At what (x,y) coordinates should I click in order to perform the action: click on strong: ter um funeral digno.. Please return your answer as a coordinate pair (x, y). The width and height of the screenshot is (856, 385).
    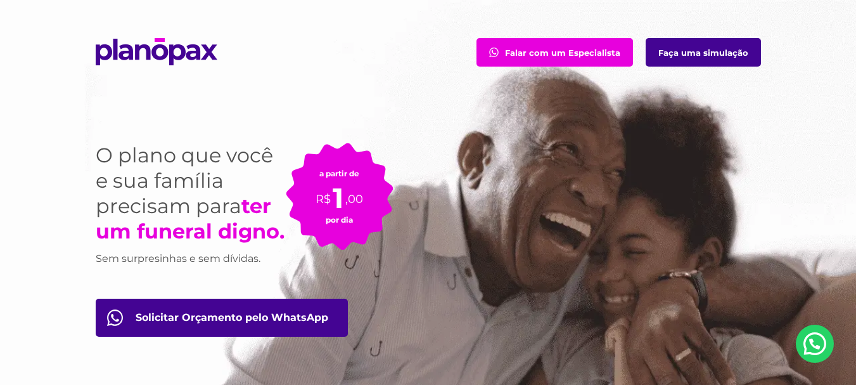
    Looking at the image, I should click on (190, 218).